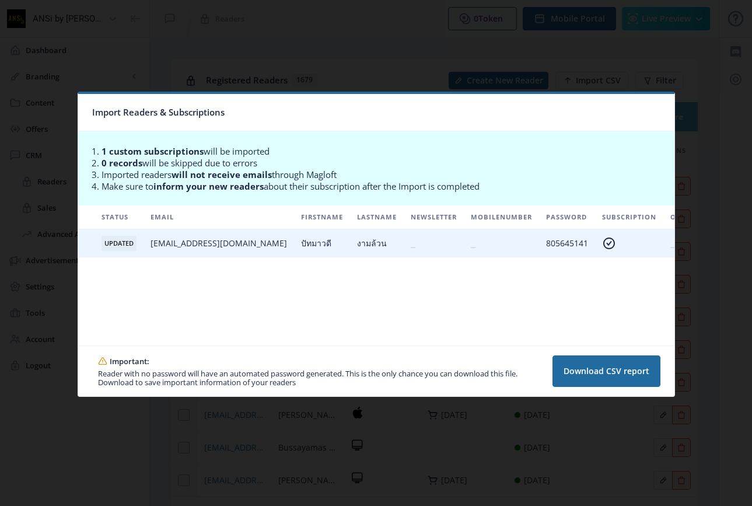 This screenshot has width=752, height=506. I want to click on th: mobileNumber, so click(501, 217).